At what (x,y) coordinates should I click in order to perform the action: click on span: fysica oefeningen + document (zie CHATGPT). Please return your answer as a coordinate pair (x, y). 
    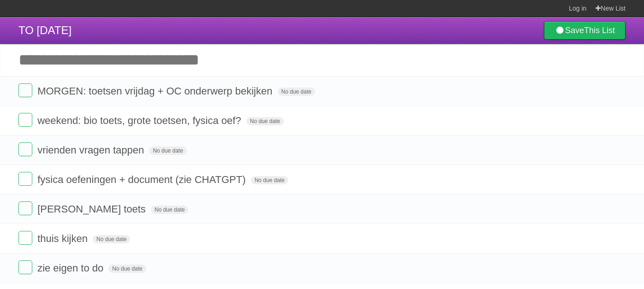
    Looking at the image, I should click on (143, 179).